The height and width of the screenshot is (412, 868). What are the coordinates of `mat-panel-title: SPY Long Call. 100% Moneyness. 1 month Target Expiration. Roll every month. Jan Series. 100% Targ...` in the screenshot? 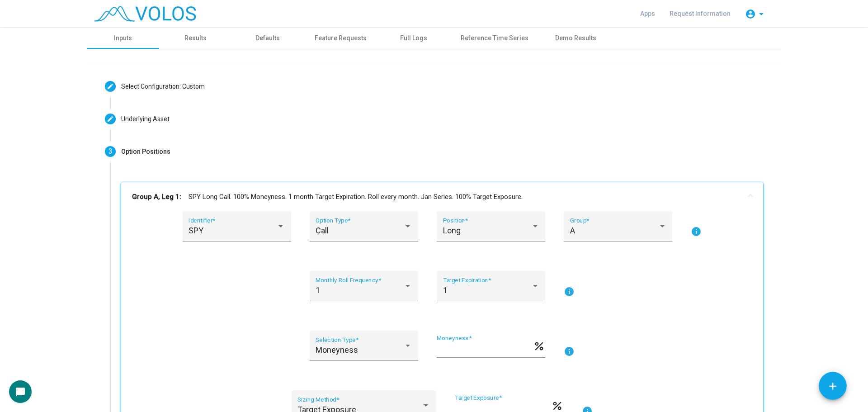 It's located at (436, 197).